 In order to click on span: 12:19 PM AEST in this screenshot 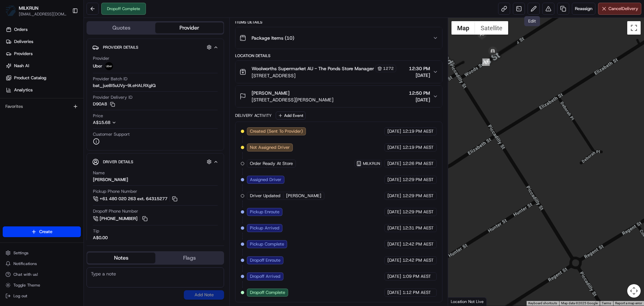, I will do `click(418, 131)`.